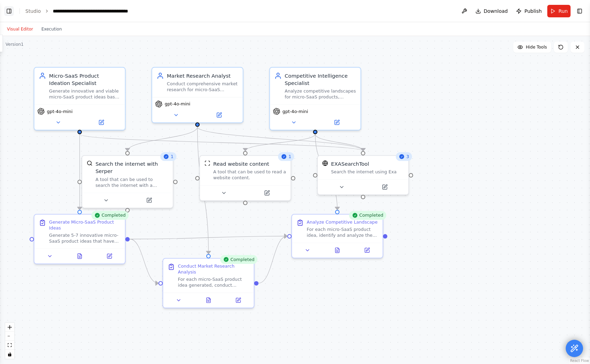 The width and height of the screenshot is (590, 364). What do you see at coordinates (128, 182) in the screenshot?
I see `div: 1SerperDevToolSearch the internet with SerperA tool that can be used to search the internet with ...` at bounding box center [128, 182].